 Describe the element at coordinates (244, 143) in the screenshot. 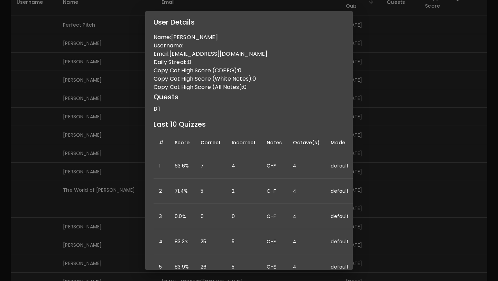

I see `th: Incorrect` at that location.